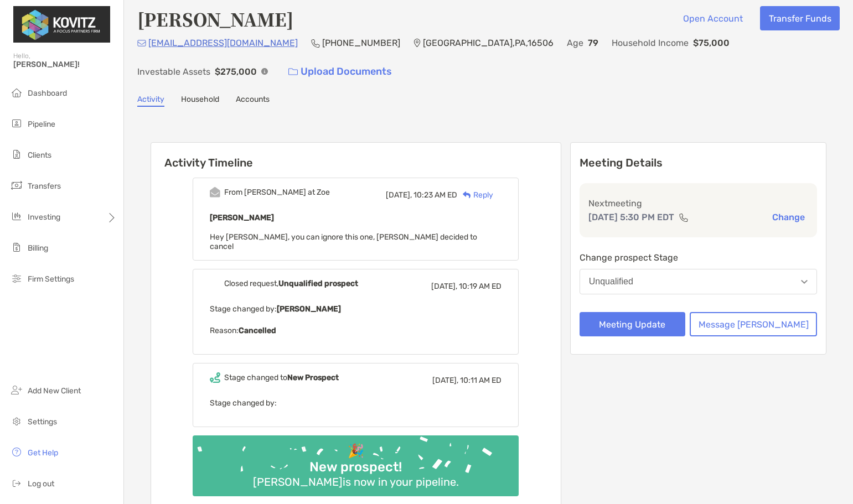  I want to click on span: Settings, so click(42, 421).